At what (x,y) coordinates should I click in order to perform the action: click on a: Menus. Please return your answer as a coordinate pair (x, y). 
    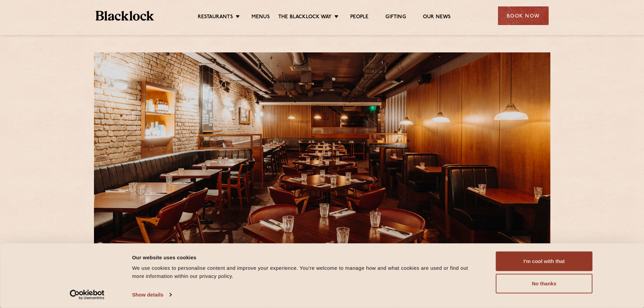
    Looking at the image, I should click on (261, 18).